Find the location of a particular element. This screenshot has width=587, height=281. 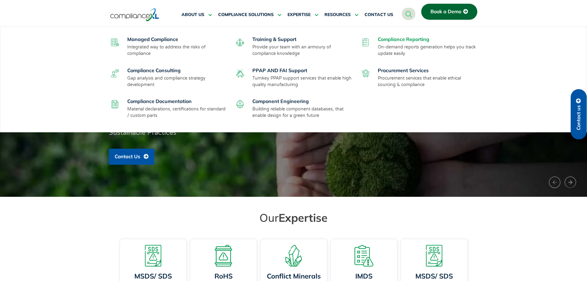

p: On-demand reports generation helps you track update easily is located at coordinates (428, 50).